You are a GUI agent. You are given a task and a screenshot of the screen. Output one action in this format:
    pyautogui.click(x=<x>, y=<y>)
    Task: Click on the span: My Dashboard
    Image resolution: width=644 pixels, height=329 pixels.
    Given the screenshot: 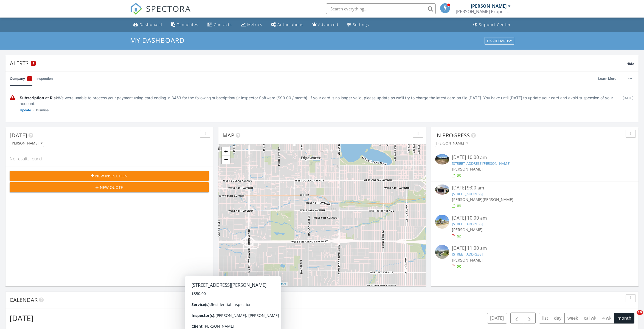 What is the action you would take?
    pyautogui.click(x=157, y=40)
    